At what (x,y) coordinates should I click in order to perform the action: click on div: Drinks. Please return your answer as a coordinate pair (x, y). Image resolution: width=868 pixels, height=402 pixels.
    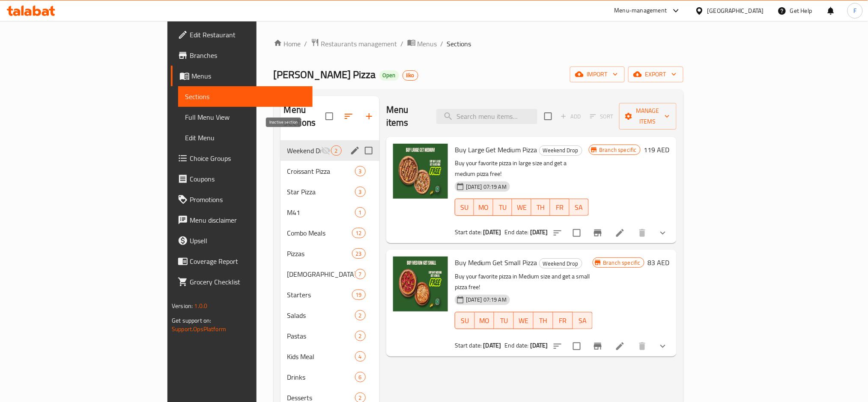
    Looking at the image, I should click on (321, 377).